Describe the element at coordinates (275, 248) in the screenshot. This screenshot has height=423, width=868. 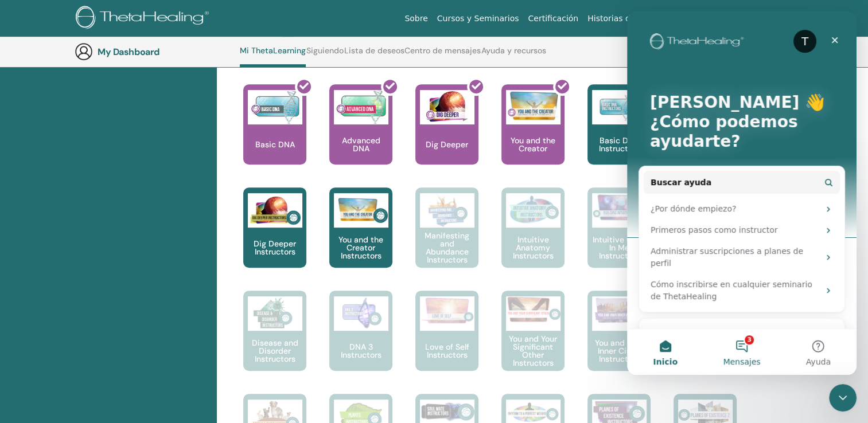
I see `p: Dig Deeper Instructors` at that location.